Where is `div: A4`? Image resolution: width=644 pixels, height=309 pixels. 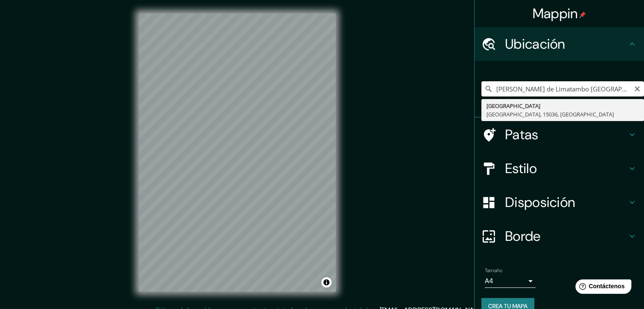
div: A4 is located at coordinates (510, 281).